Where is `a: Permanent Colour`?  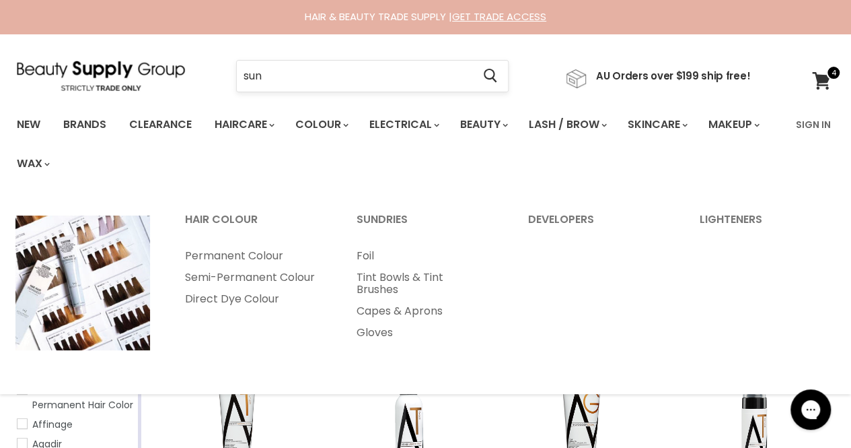 a: Permanent Colour is located at coordinates (252, 256).